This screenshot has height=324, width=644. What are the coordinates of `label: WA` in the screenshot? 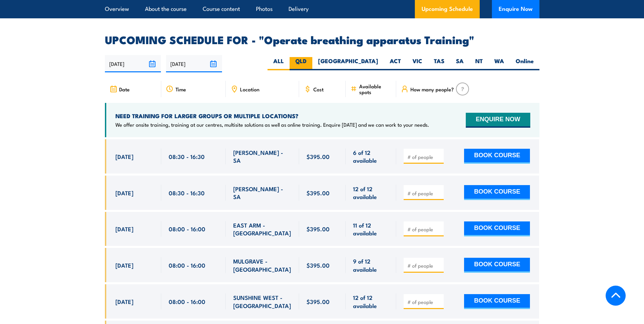 It's located at (499, 63).